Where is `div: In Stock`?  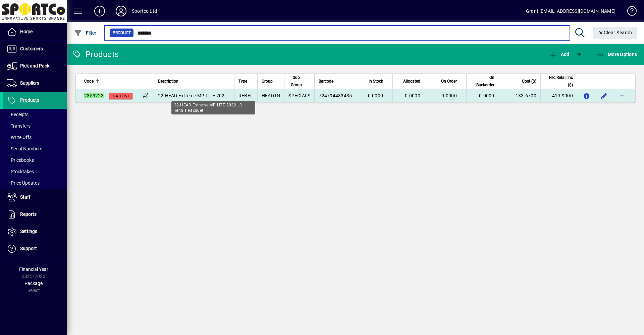
div: In Stock is located at coordinates (374, 81).